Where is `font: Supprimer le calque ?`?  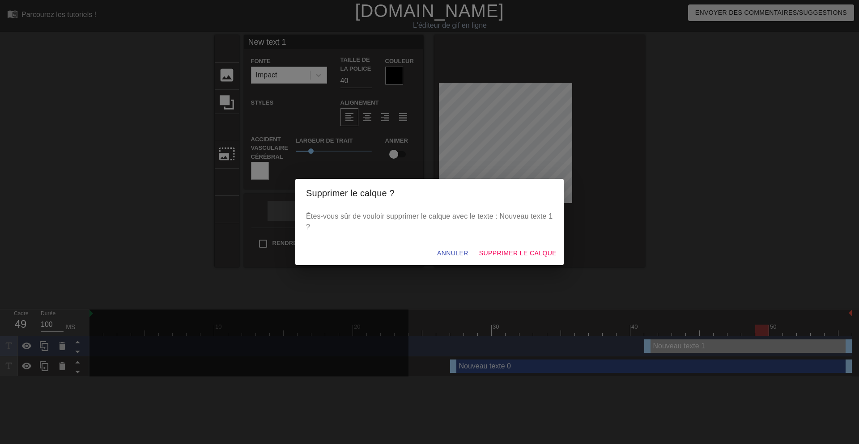 font: Supprimer le calque ? is located at coordinates (350, 193).